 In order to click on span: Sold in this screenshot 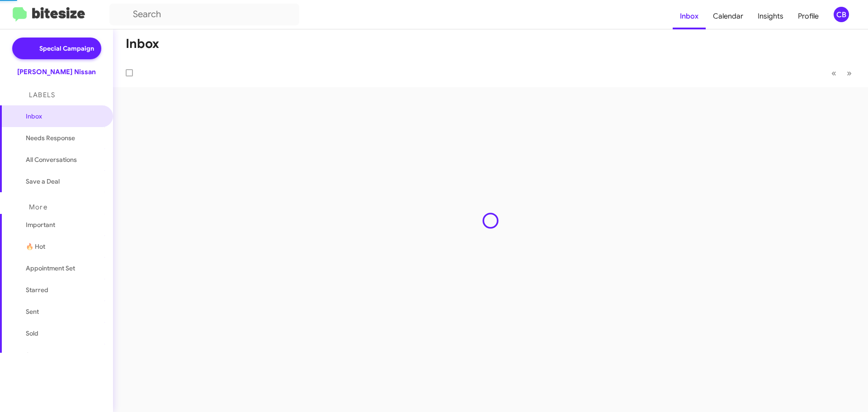, I will do `click(32, 334)`.